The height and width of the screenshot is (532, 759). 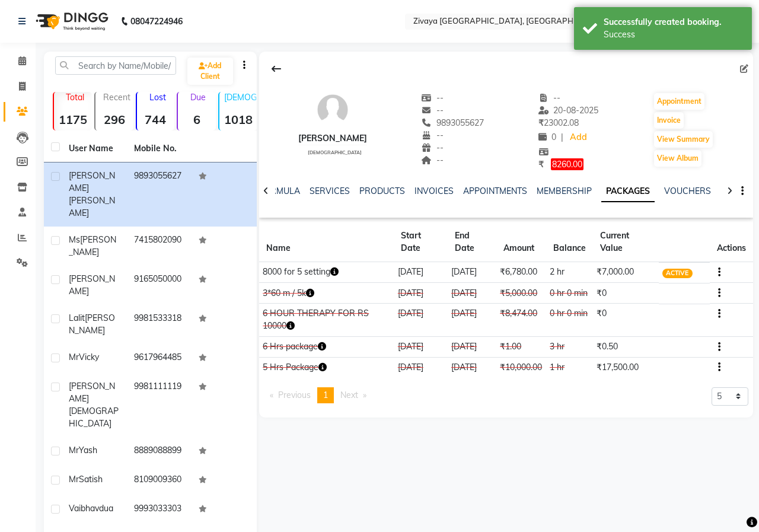 What do you see at coordinates (159, 480) in the screenshot?
I see `td: 8109009360` at bounding box center [159, 480].